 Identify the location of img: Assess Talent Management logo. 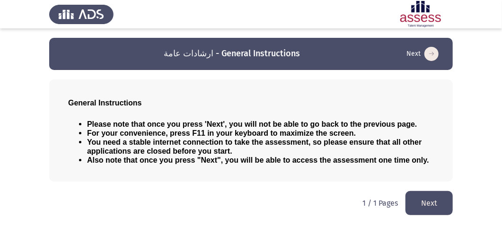
(81, 14).